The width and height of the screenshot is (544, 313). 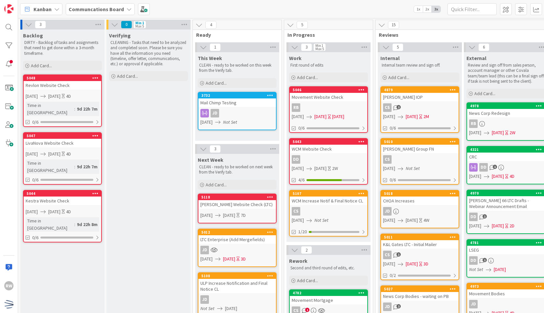 I want to click on img: Visit kanbanzone.com, so click(x=9, y=9).